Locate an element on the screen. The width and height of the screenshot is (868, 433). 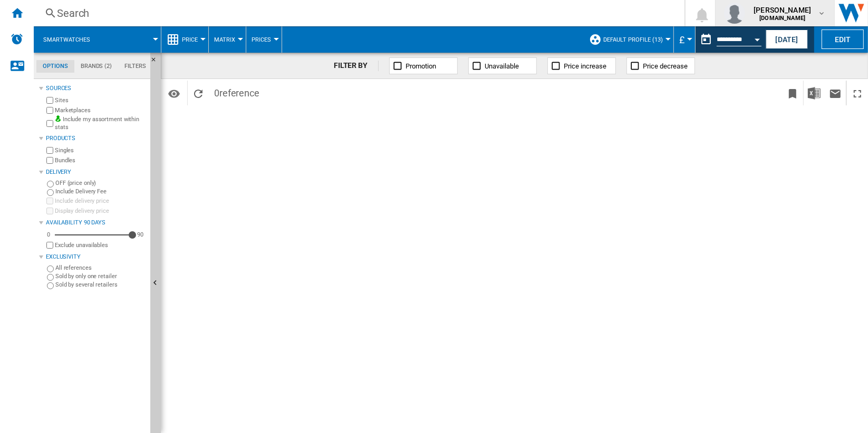
img: profile.jpg is located at coordinates (735, 13).